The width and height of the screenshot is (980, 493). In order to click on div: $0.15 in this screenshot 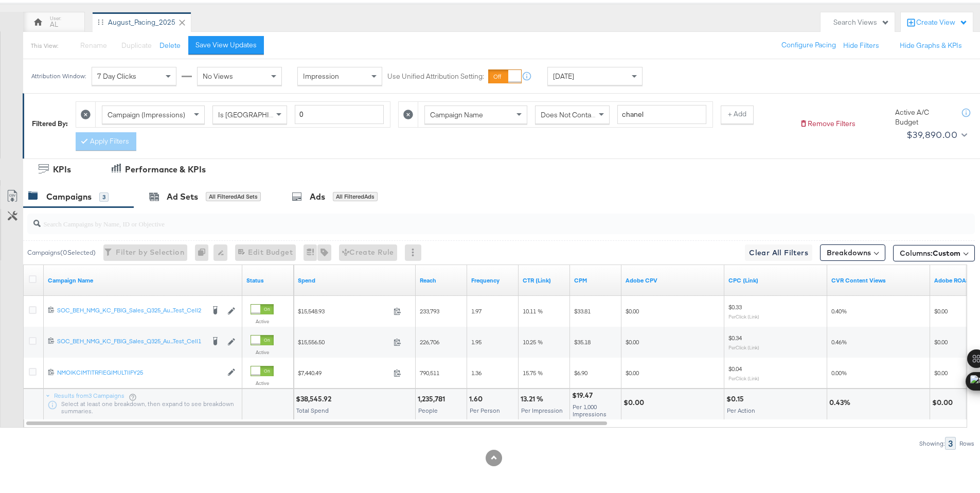, I will do `click(737, 397)`.